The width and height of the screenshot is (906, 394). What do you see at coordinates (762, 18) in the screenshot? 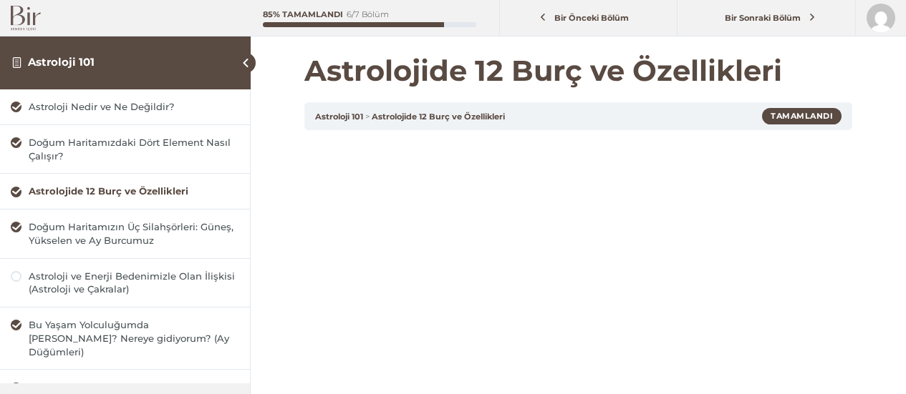
I see `span: Bir Sonraki Bölüm` at bounding box center [762, 18].